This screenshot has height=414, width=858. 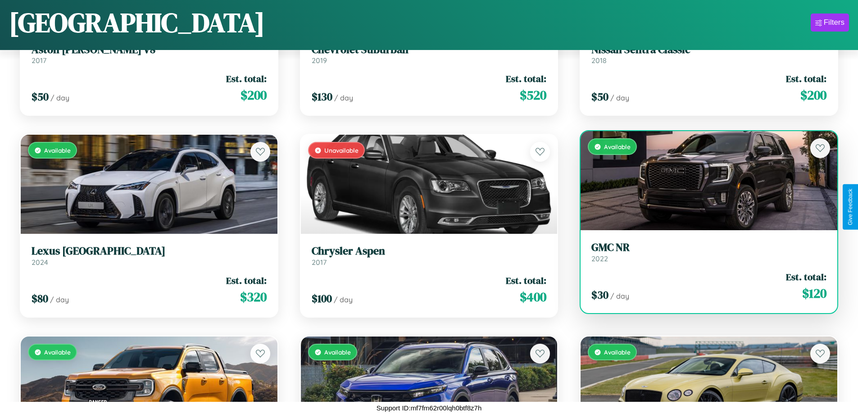 I want to click on a: Chevrolet Suburban2019, so click(x=429, y=54).